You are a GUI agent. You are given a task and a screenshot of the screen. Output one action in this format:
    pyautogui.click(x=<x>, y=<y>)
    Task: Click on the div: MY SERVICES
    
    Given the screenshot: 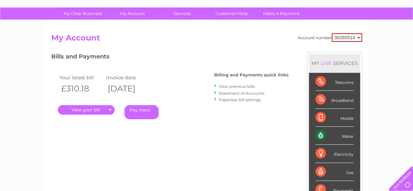 What is the action you would take?
    pyautogui.click(x=335, y=63)
    